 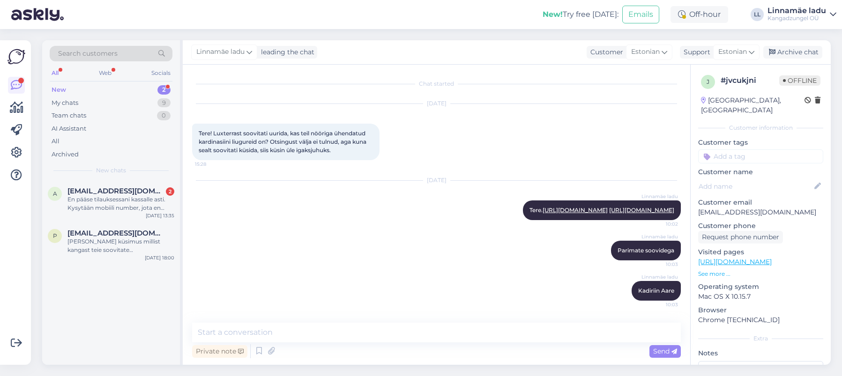 What do you see at coordinates (552, 14) in the screenshot?
I see `b: New!` at bounding box center [552, 14].